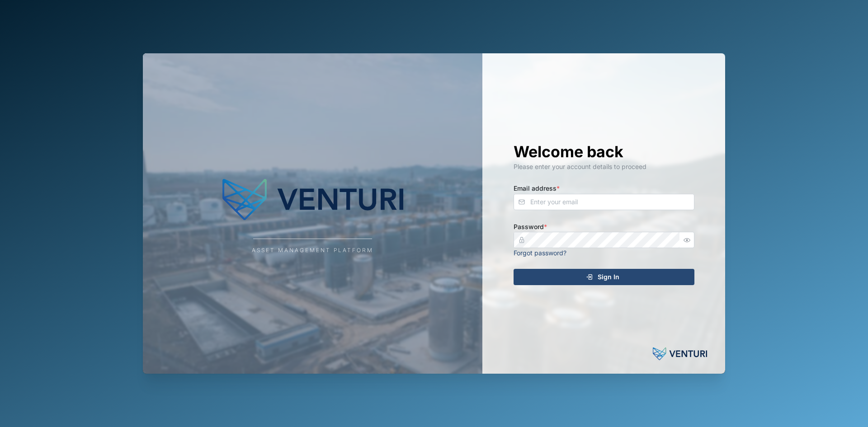 This screenshot has width=868, height=427. Describe the element at coordinates (313, 200) in the screenshot. I see `img: Company Logo` at that location.